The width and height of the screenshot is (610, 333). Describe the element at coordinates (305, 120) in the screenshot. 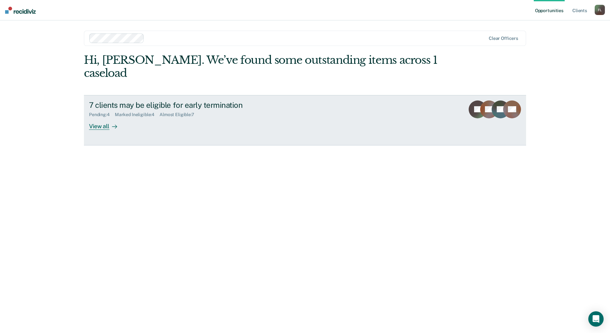

I see `a: 7 clients may be eligible for early terminationPending:4Marked Ineligible:4Almost Eligible:7View all` at that location.